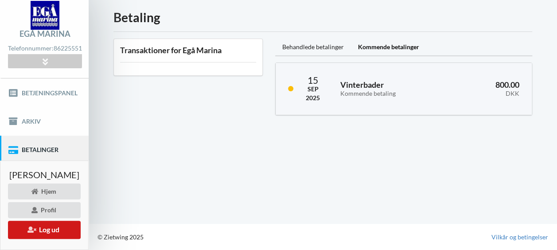  Describe the element at coordinates (388, 47) in the screenshot. I see `div: Kommende betalinger` at that location.